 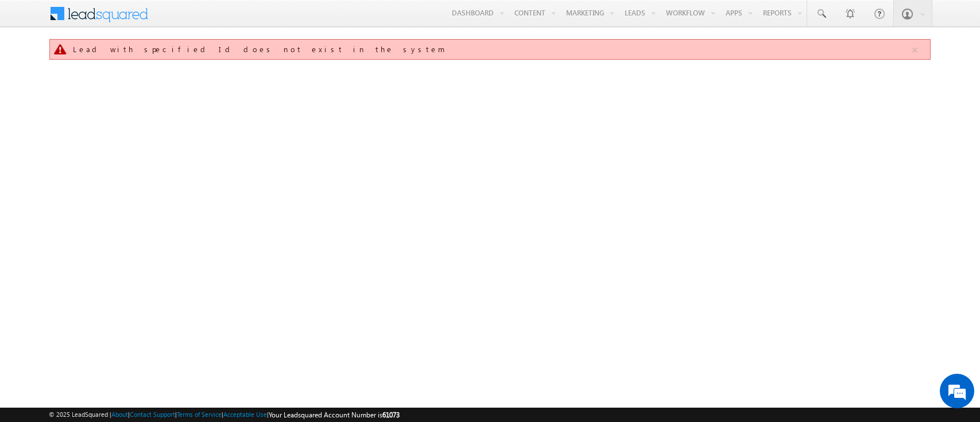 What do you see at coordinates (245, 414) in the screenshot?
I see `a: Acceptable Use` at bounding box center [245, 414].